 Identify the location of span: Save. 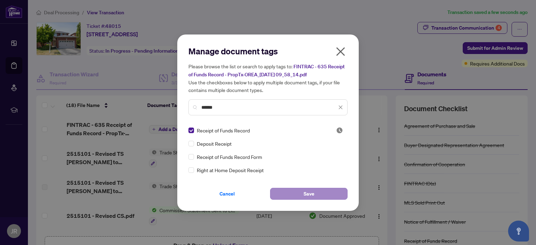
(309, 194).